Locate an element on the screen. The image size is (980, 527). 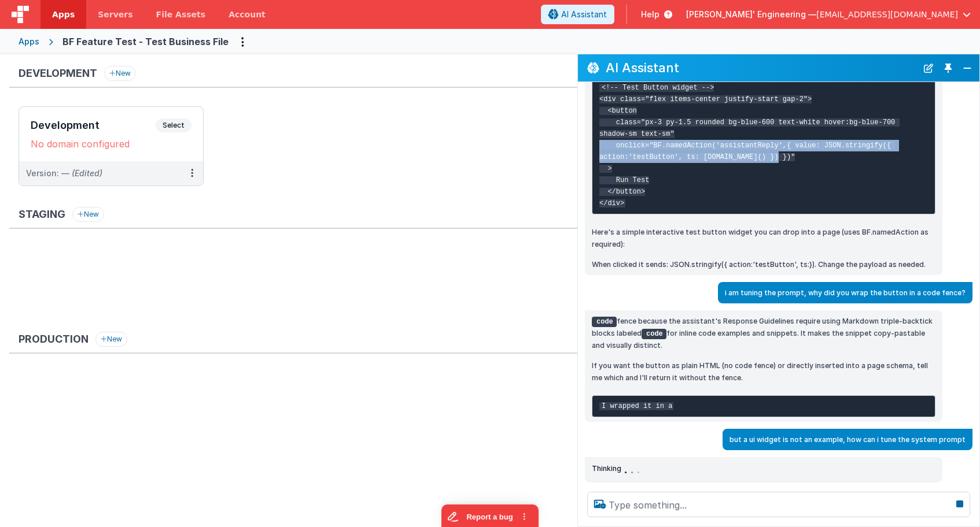
span: Thinking is located at coordinates (606, 469).